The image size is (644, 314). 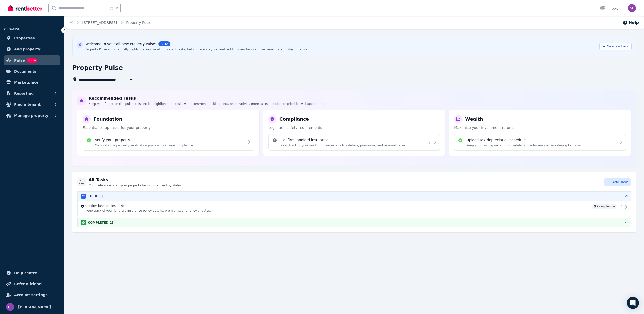 What do you see at coordinates (633, 303) in the screenshot?
I see `div: Open Intercom Messenger` at bounding box center [633, 303].